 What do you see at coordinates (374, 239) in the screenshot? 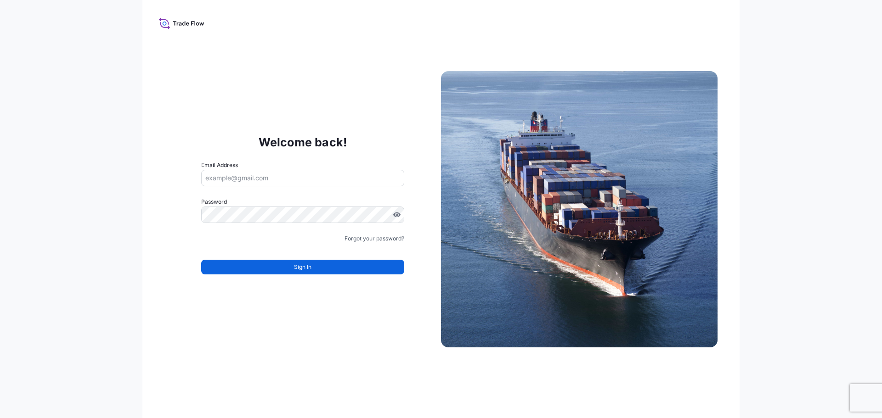
I see `a: Forgot your password?` at bounding box center [374, 239].